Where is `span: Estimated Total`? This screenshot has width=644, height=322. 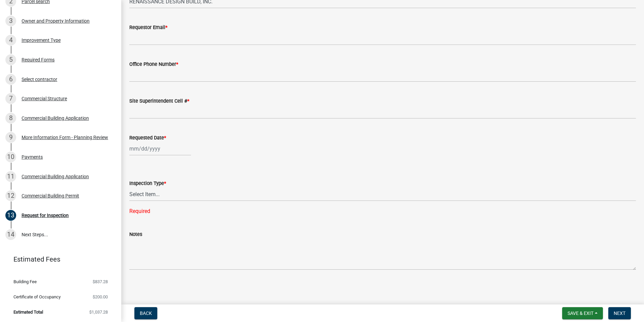 span: Estimated Total is located at coordinates (29, 312).